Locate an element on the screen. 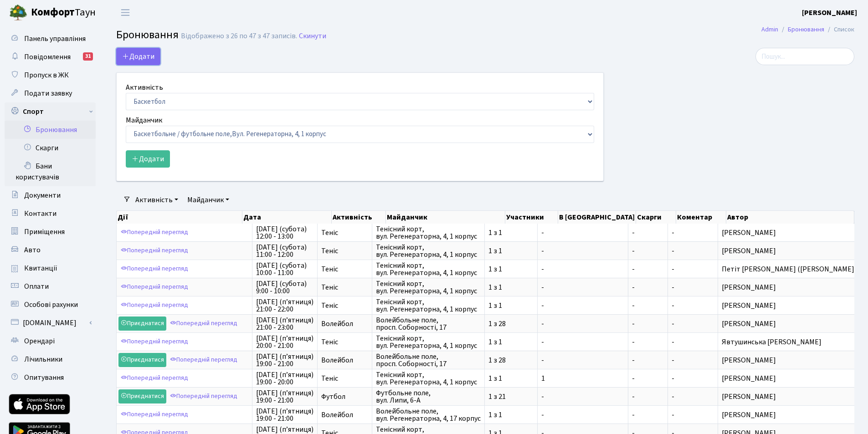 The image size is (868, 434). span: Контакти is located at coordinates (40, 213).